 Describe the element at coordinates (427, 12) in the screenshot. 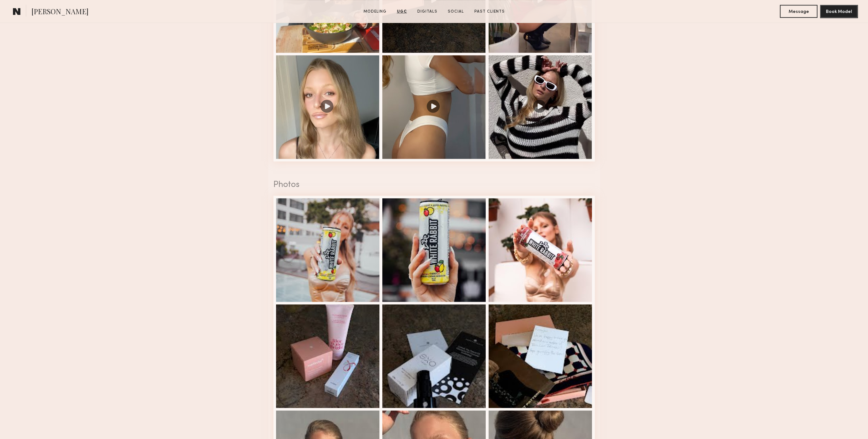

I see `a: Digitals` at that location.